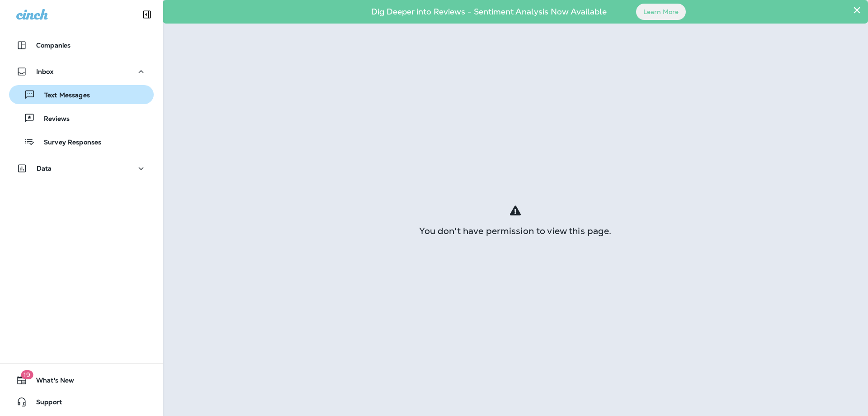 The width and height of the screenshot is (868, 416). Describe the element at coordinates (81, 168) in the screenshot. I see `button: Data` at that location.